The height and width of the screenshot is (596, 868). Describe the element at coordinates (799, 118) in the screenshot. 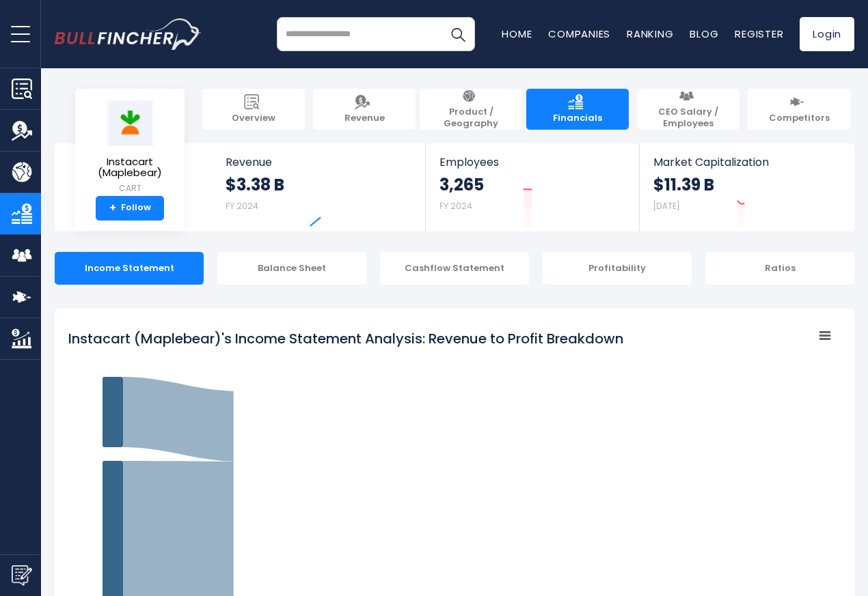

I see `span: Competitors` at that location.